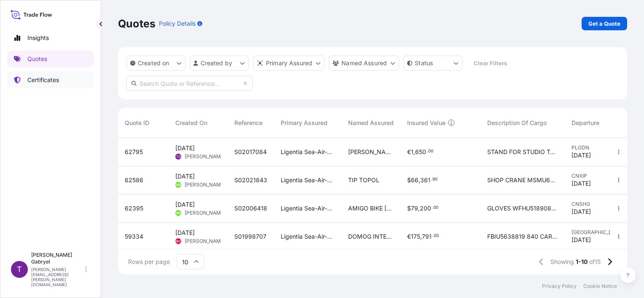  Describe the element at coordinates (435, 179) in the screenshot. I see `span: 90` at that location.